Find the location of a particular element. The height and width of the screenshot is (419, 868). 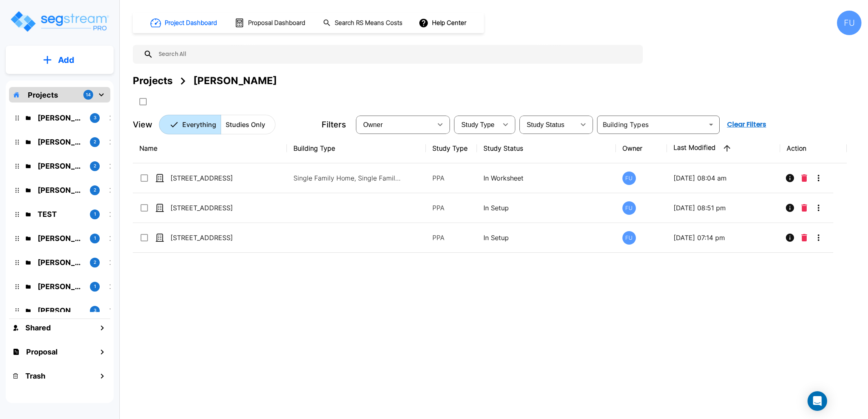

div: Open Intercom Messenger is located at coordinates (817, 401).